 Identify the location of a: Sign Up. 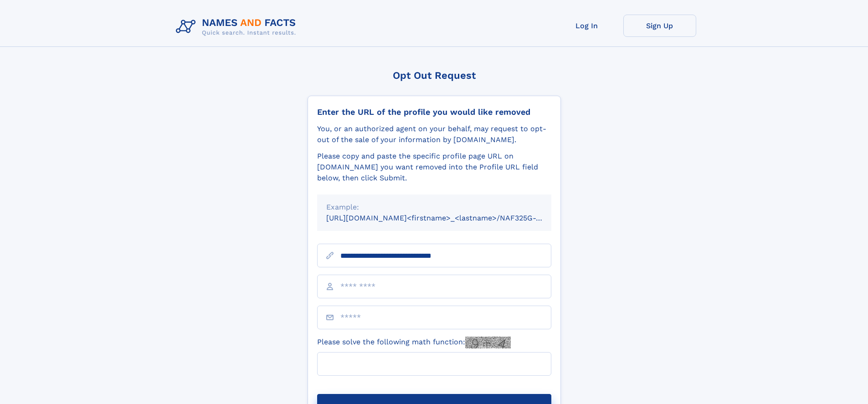
(659, 25).